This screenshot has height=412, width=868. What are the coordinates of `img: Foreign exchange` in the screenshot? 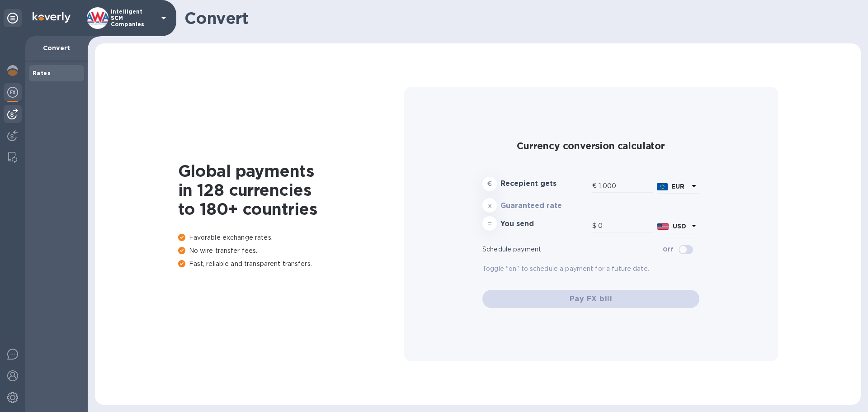 It's located at (13, 92).